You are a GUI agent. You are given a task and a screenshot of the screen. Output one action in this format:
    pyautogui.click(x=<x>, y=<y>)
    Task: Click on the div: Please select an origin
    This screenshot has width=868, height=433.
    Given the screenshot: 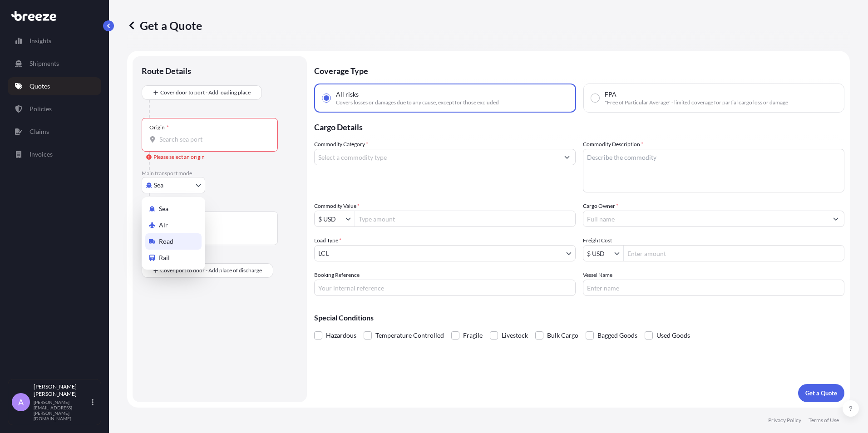 What is the action you would take?
    pyautogui.click(x=175, y=157)
    